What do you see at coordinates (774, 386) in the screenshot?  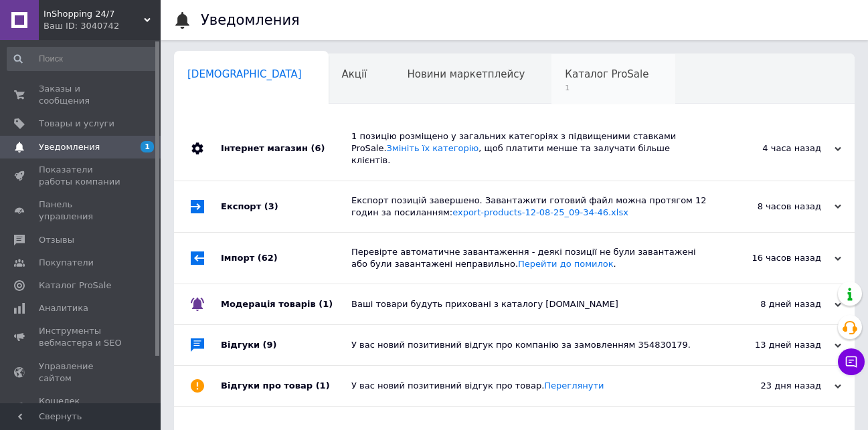 I see `div: 23 дня назад` at bounding box center [774, 386].